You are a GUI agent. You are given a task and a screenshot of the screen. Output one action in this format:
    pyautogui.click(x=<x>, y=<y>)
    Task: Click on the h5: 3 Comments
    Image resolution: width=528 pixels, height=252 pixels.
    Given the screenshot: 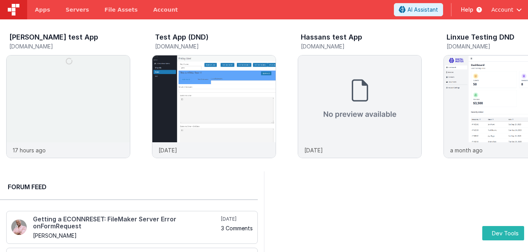 What is the action you would take?
    pyautogui.click(x=237, y=228)
    